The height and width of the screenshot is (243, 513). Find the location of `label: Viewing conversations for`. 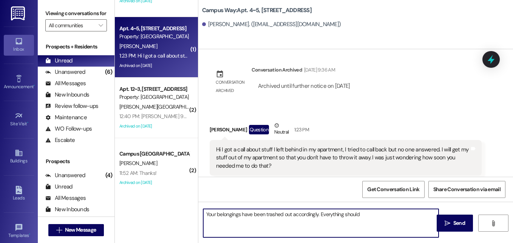

label: Viewing conversations for is located at coordinates (76, 13).